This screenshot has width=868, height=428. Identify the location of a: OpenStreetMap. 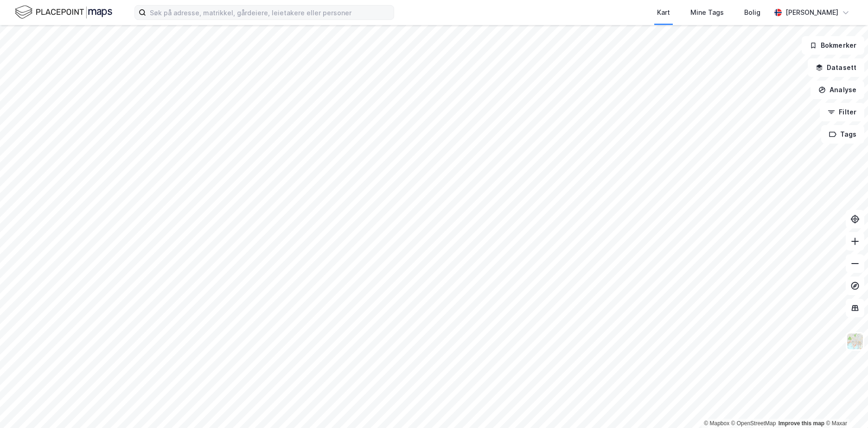
(753, 423).